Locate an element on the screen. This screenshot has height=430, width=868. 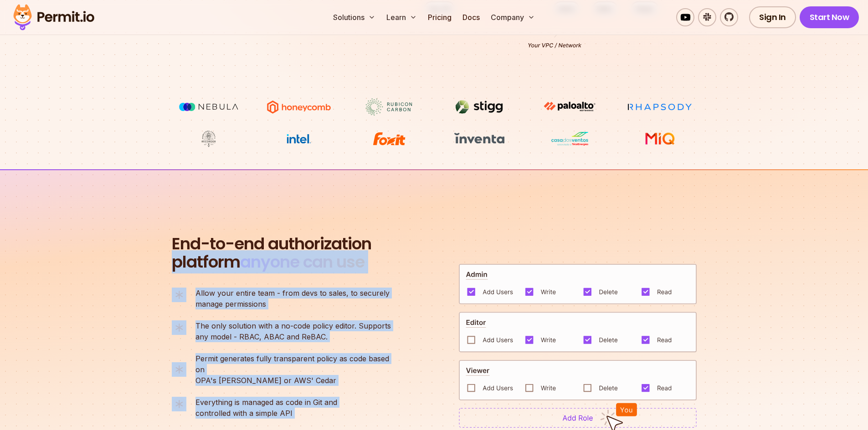
img: Intel is located at coordinates (299, 139).